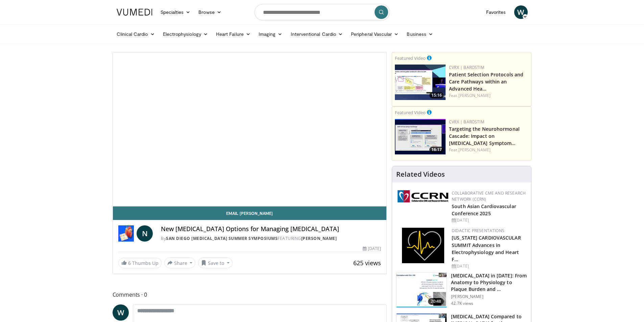 This screenshot has width=644, height=322. Describe the element at coordinates (421, 82) in the screenshot. I see `img: c8104730-ef7e-406d-8f85-1554408b8bf1.150x105_q85_crop-smart_upscale.jpg` at that location.